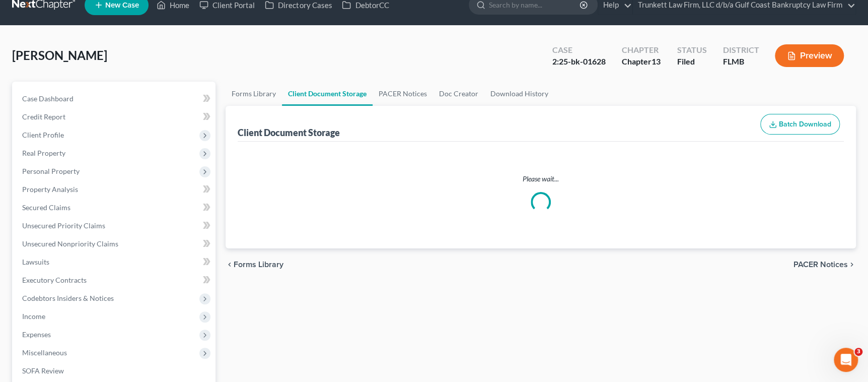  Describe the element at coordinates (741, 61) in the screenshot. I see `div: FLMB` at that location.